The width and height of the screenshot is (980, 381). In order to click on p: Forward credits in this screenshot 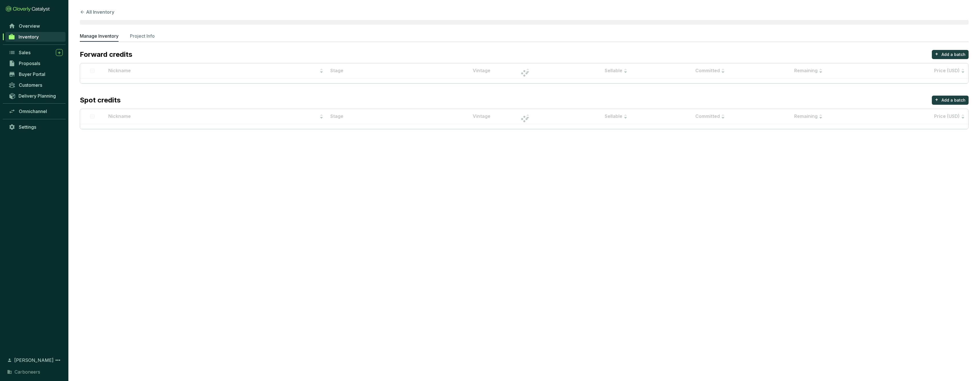, I will do `click(106, 54)`.